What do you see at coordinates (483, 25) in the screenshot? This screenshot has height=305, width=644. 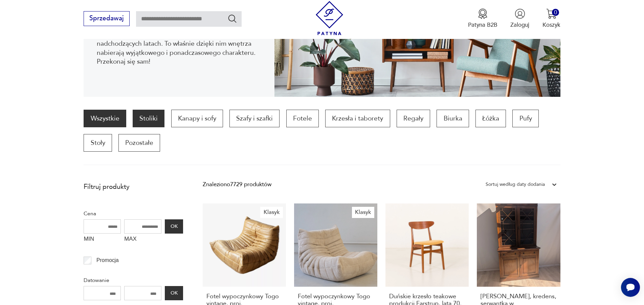 I see `p: Patyna B2B` at bounding box center [483, 25].